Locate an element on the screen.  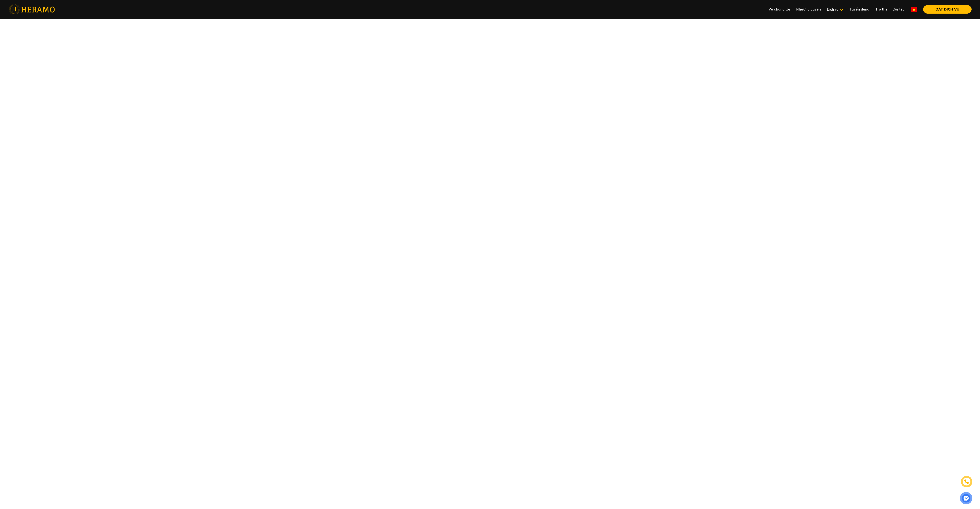
a: Nhượng quyền is located at coordinates (808, 10).